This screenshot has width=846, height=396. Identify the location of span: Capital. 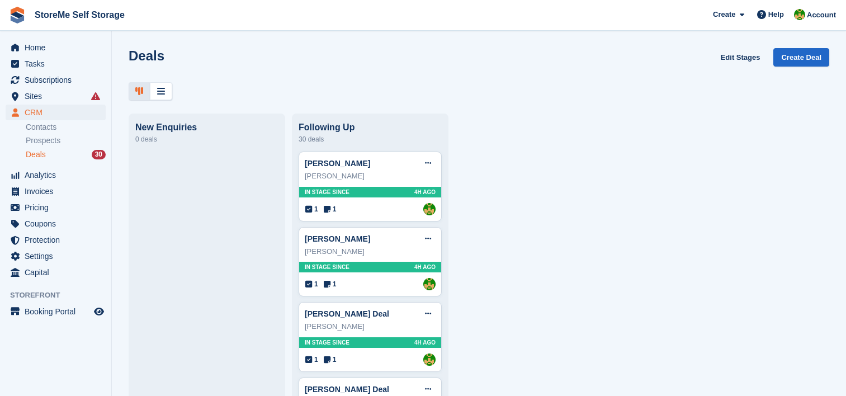
(58, 272).